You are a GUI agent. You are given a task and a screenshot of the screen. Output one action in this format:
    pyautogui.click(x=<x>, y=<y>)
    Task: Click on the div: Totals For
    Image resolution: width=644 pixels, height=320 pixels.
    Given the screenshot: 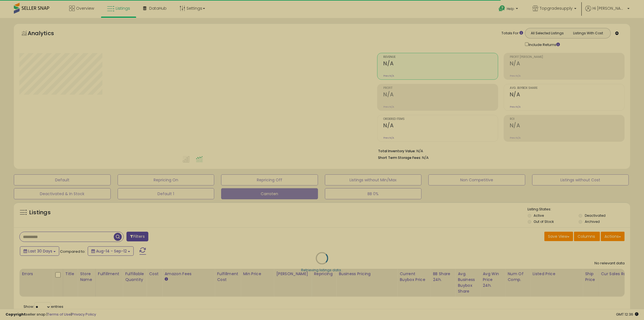 What is the action you would take?
    pyautogui.click(x=513, y=33)
    